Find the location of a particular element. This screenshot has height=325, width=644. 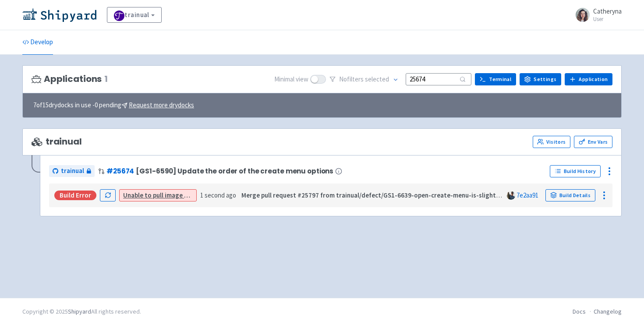

a: Env Vars is located at coordinates (593, 142).